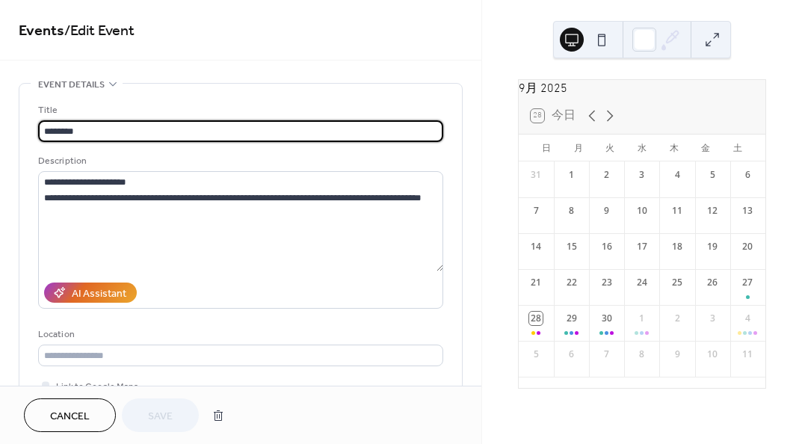 The width and height of the screenshot is (802, 444). Describe the element at coordinates (642, 148) in the screenshot. I see `div: 水` at that location.